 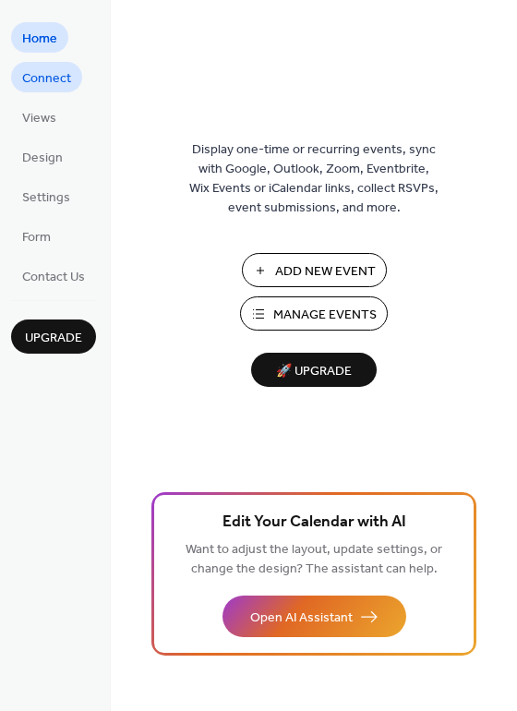 I want to click on span: Open AI Assistant, so click(x=301, y=617).